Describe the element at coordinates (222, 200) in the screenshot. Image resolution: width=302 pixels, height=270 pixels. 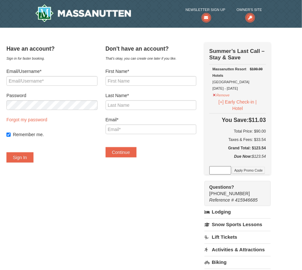
I see `span: Reference #` at that location.